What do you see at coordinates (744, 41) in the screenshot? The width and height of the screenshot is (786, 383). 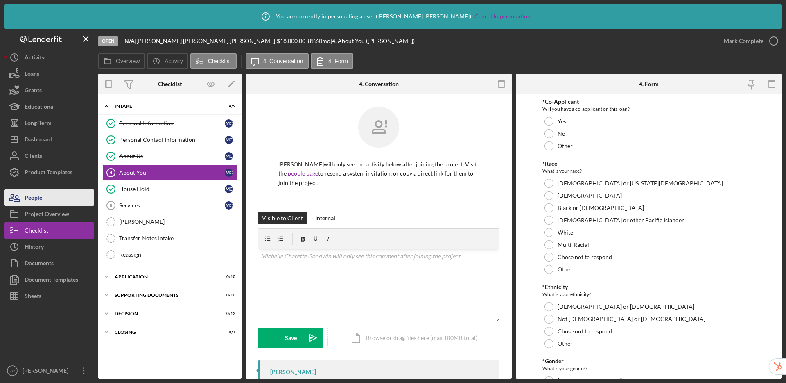 I see `div: Mark Complete` at bounding box center [744, 41].